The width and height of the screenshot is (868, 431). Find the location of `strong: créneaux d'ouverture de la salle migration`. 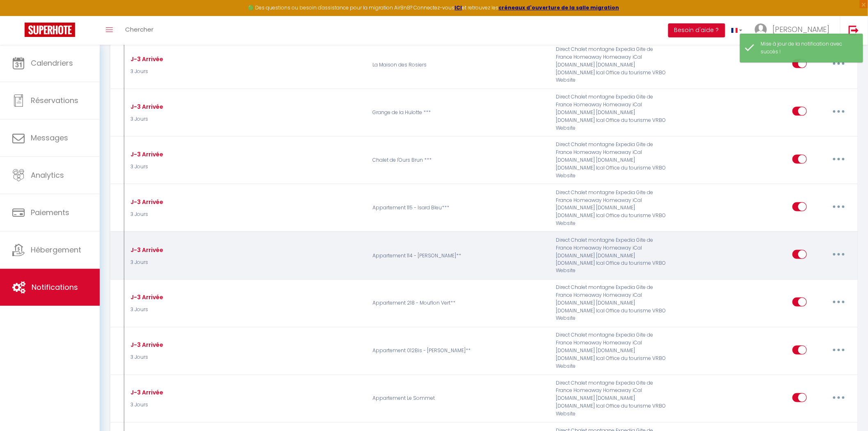

strong: créneaux d'ouverture de la salle migration is located at coordinates (559, 7).